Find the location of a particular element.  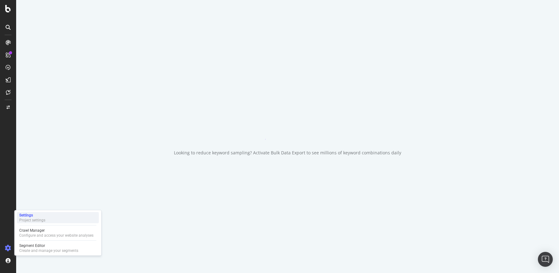

div: Looking to reduce keyword sampling? Activate Bulk Data Export to see millions of keyword combinat... is located at coordinates (287, 153).